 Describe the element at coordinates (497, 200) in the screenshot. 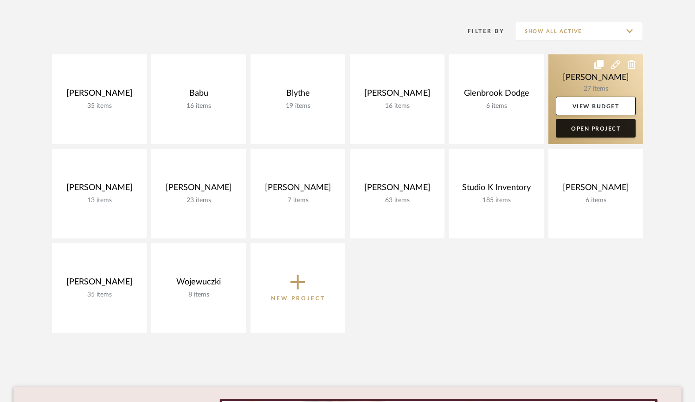

I see `div: 185 items` at that location.